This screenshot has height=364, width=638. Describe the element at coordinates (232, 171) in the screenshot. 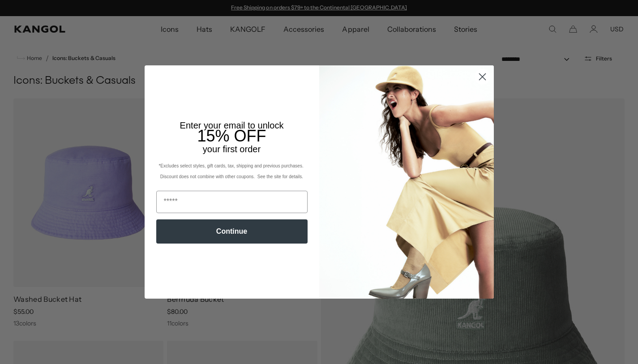

I see `span: *Excludes select styles, gift cards, tax, shipping and previous purchases. Discount does not comb...` at that location.